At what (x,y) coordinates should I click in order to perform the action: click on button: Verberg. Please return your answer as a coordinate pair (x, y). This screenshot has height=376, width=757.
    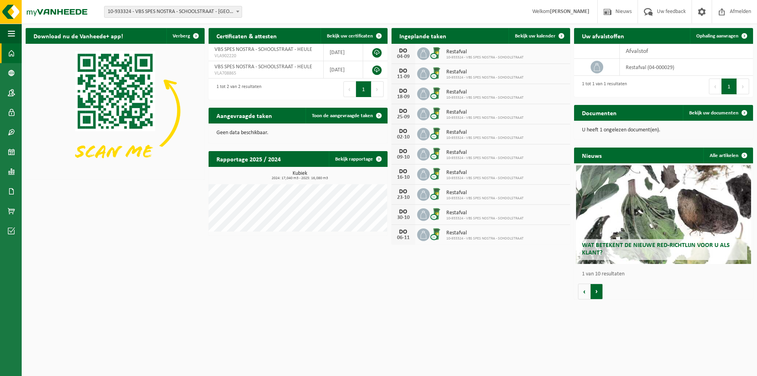
    Looking at the image, I should click on (185, 36).